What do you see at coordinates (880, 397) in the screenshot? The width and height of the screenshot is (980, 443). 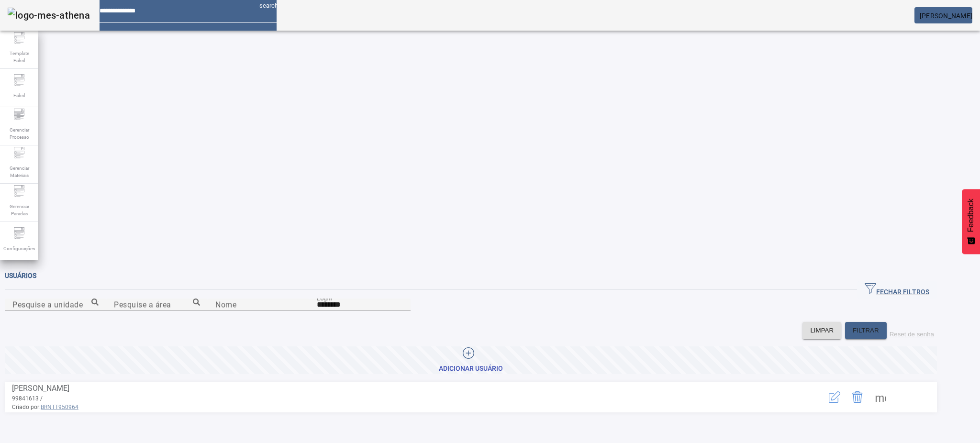 I see `button: Mais` at bounding box center [880, 397].